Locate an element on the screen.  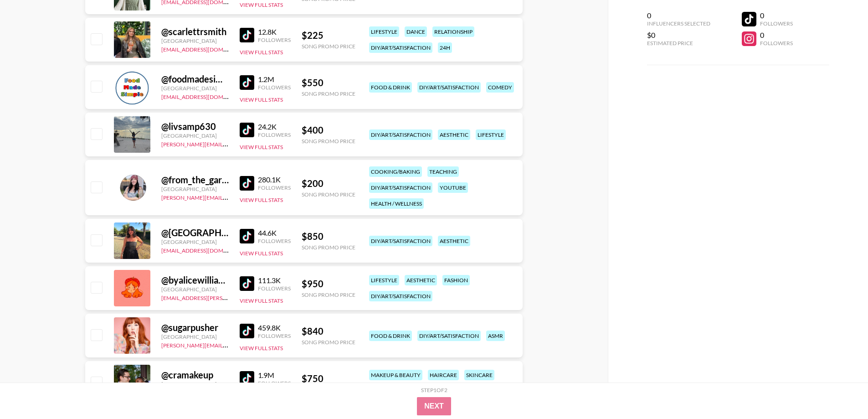
div: relationship is located at coordinates (454, 31).